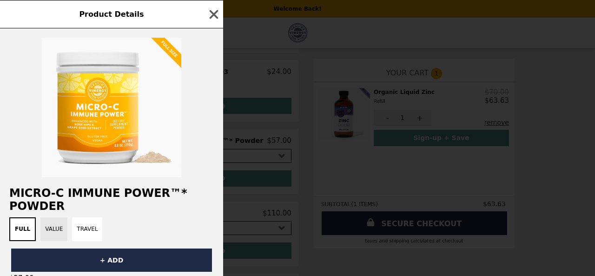 The image size is (595, 276). Describe the element at coordinates (111, 14) in the screenshot. I see `span: Product Details` at that location.